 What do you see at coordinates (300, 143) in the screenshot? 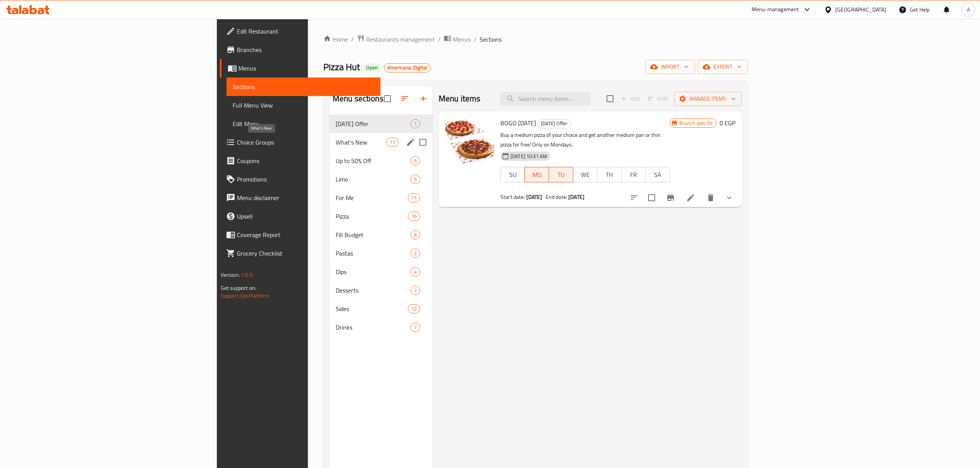
I see `a: Choice Groups` at bounding box center [300, 143].